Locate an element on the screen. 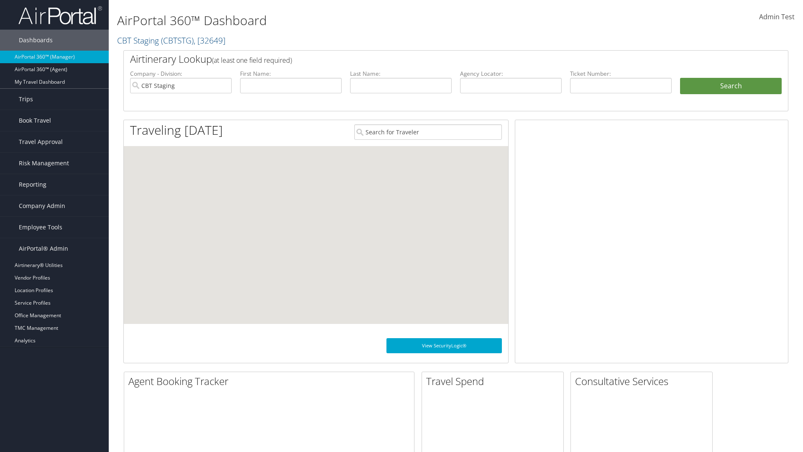 Image resolution: width=803 pixels, height=452 pixels. h2: Travel Spend is located at coordinates (495, 381).